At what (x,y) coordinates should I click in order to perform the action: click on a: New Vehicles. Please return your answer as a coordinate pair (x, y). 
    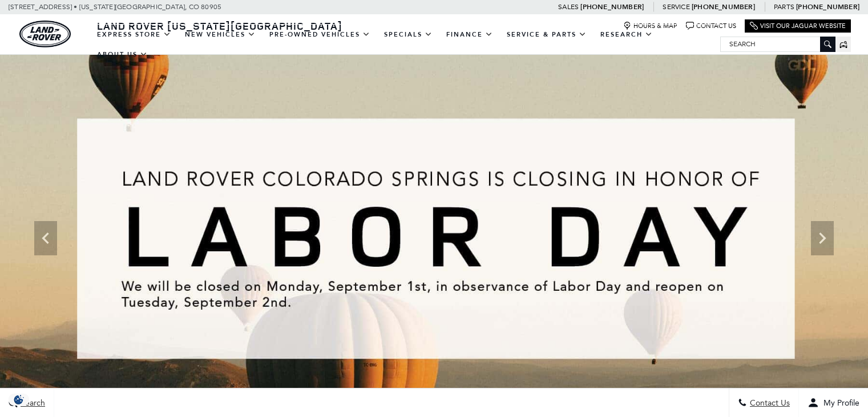
    Looking at the image, I should click on (220, 35).